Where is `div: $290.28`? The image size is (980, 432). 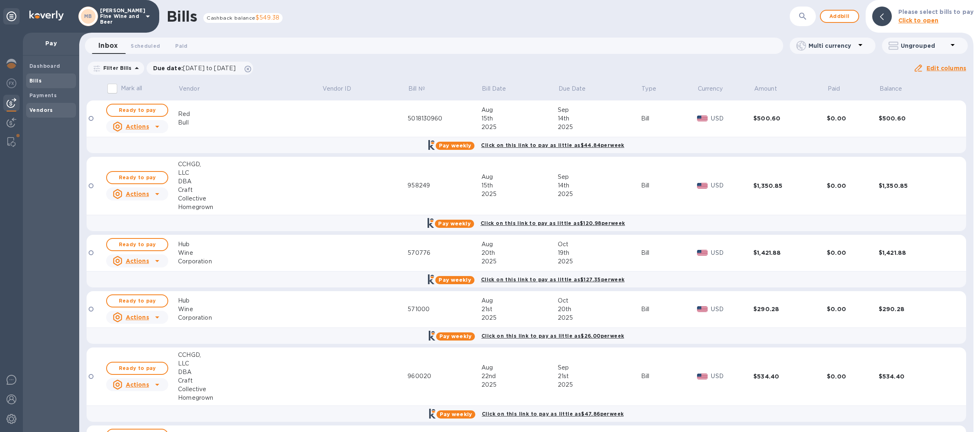
div: $290.28 is located at coordinates (790, 309).